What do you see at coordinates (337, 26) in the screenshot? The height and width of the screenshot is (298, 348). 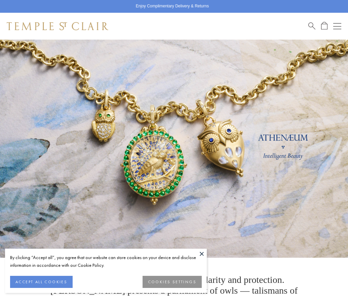 I see `button: Open navigation` at bounding box center [337, 26].